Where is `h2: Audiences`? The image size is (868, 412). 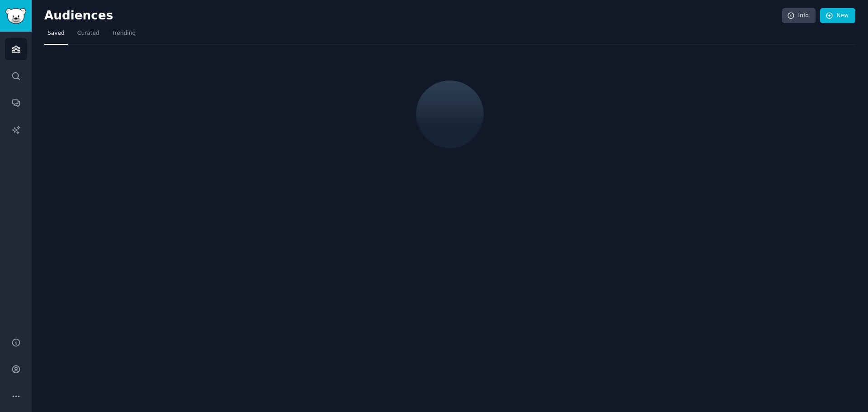
h2: Audiences is located at coordinates (413, 16).